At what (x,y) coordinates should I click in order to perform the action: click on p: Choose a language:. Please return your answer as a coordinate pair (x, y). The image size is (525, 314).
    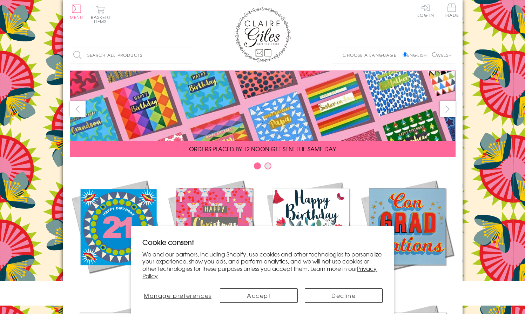
    Looking at the image, I should click on (372, 55).